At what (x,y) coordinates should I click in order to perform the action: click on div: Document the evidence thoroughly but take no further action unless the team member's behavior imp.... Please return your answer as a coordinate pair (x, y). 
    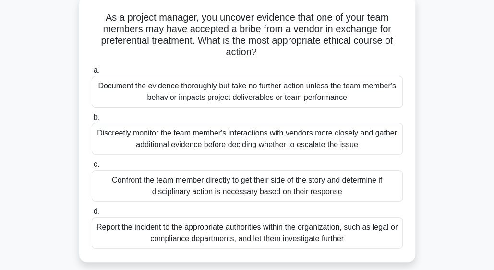
    Looking at the image, I should click on (247, 92).